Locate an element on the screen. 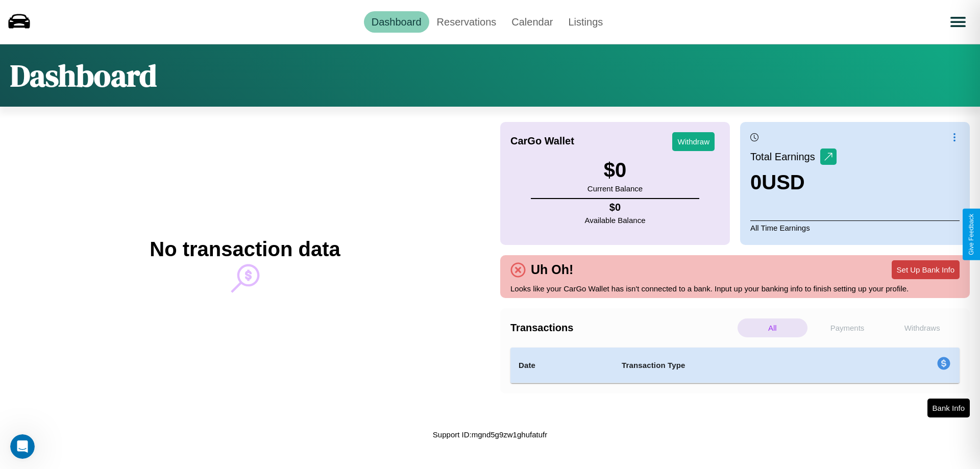 This screenshot has width=980, height=469. p: Withdraws is located at coordinates (921, 328).